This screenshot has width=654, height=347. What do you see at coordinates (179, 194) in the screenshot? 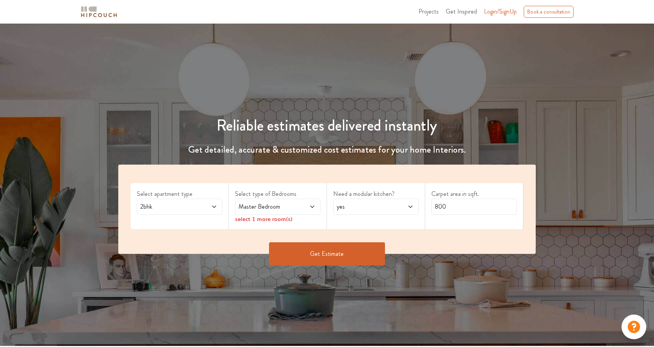
I see `label: Select apartment type` at bounding box center [179, 194].